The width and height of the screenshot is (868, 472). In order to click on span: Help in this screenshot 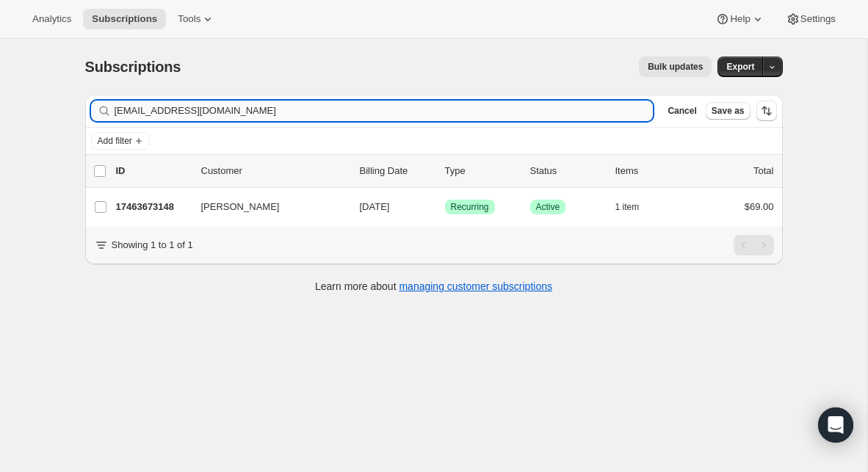, I will do `click(740, 19)`.